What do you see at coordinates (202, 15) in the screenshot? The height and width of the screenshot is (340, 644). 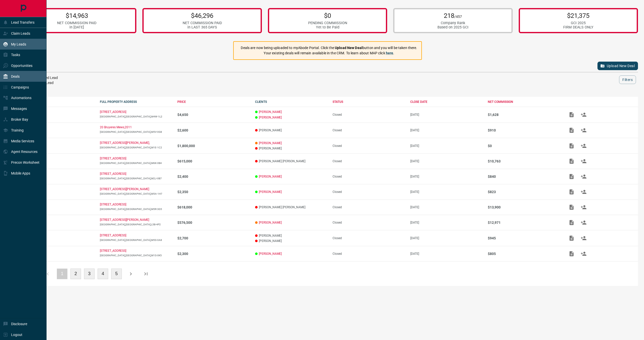 I see `p: $46,296` at bounding box center [202, 15].